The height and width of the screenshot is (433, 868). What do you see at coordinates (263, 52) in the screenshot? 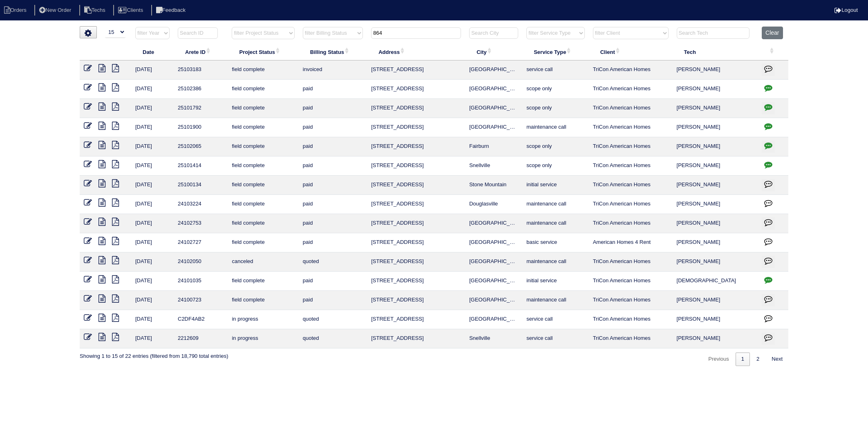
I see `th: Project Status: activate to sort column ascending` at bounding box center [263, 52].